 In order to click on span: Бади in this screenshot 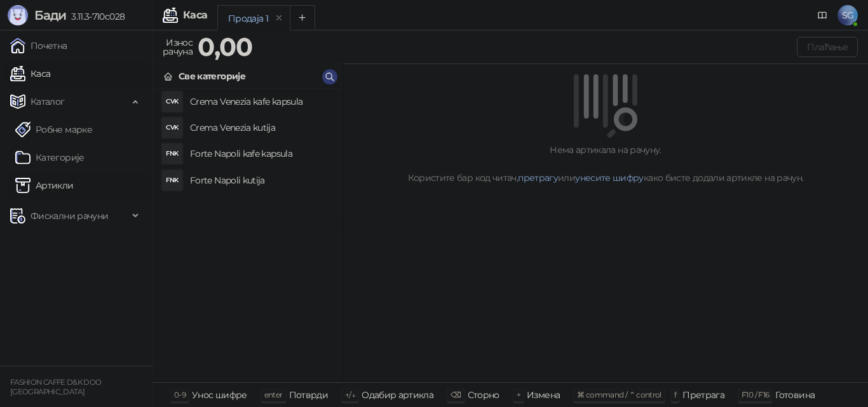, I will do `click(50, 15)`.